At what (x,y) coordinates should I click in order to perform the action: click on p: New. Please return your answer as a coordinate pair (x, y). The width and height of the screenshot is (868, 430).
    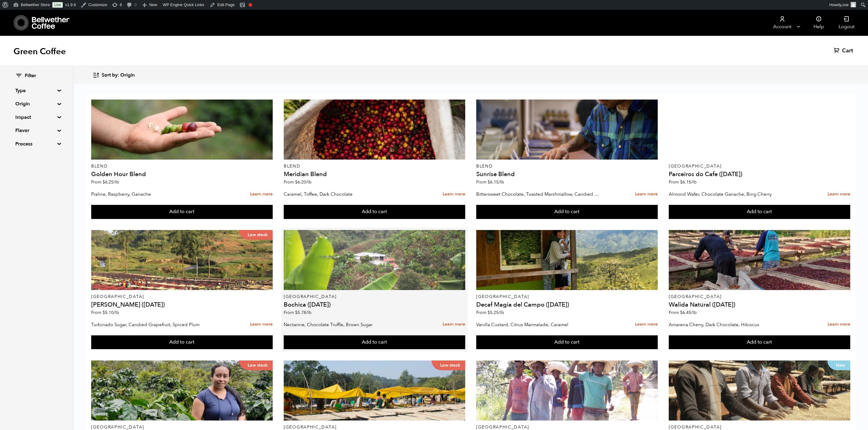
    Looking at the image, I should click on (839, 365).